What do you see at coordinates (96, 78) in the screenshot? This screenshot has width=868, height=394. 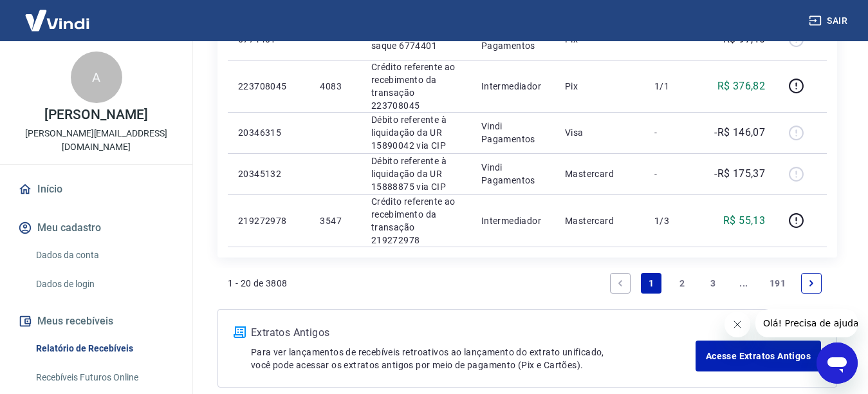 I see `div: A` at bounding box center [96, 78].